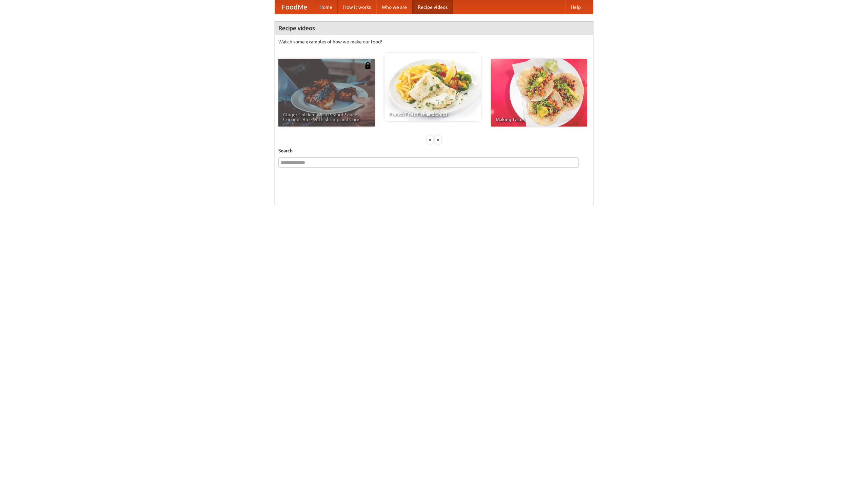  What do you see at coordinates (432, 87) in the screenshot?
I see `a: French Fries Fish and Chips` at bounding box center [432, 87].